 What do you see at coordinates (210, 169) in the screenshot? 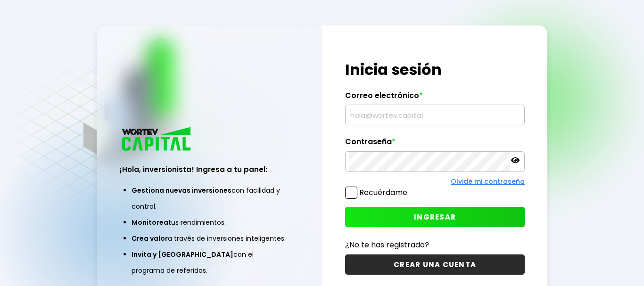
I see `h3: ¡Hola, inversionista! Ingresa a tu panel:` at bounding box center [210, 169].